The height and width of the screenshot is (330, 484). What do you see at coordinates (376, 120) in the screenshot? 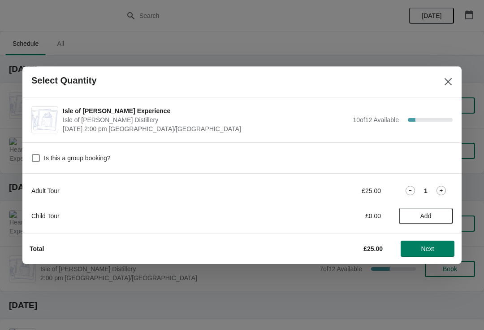
I see `span: 10 of 12 Available` at bounding box center [376, 120].